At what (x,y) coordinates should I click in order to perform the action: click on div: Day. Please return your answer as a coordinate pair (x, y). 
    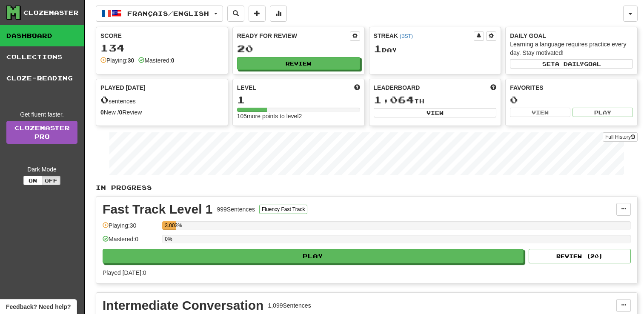
    Looking at the image, I should click on (434, 49).